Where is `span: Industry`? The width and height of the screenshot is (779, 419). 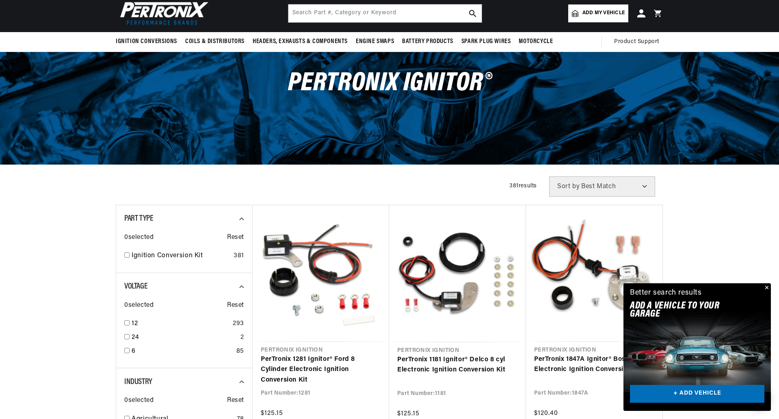
span: Industry is located at coordinates (138, 382).